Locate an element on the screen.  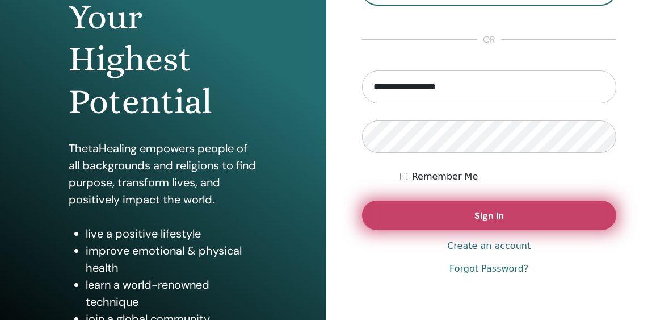
p: ThetaHealing empowers people of all backgrounds and religions to find purpose, transform lives, a... is located at coordinates (163, 174).